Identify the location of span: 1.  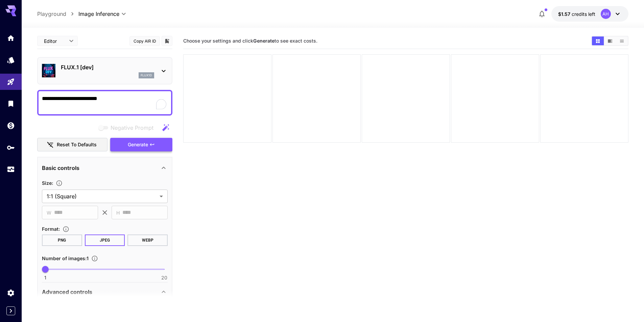
(46, 277).